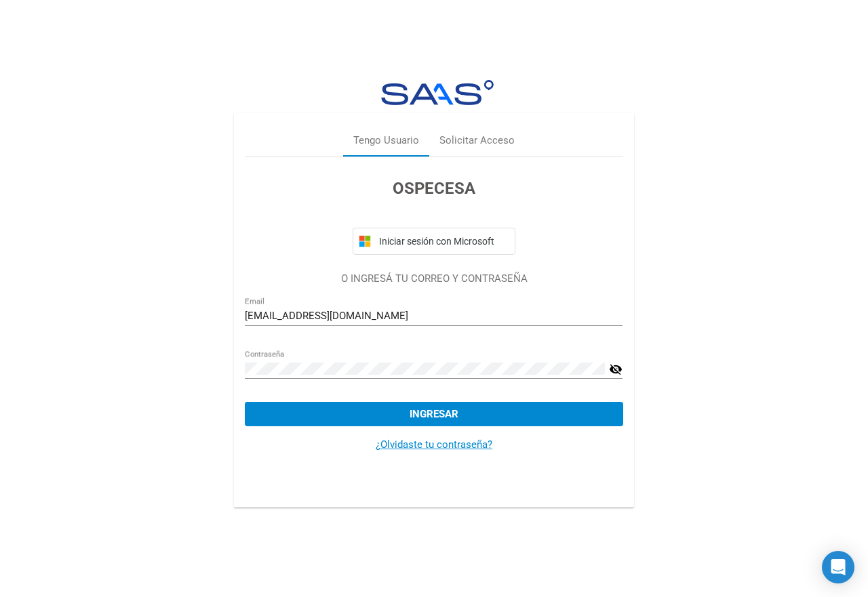  I want to click on button: Iniciar sesión con Microsoft, so click(434, 241).